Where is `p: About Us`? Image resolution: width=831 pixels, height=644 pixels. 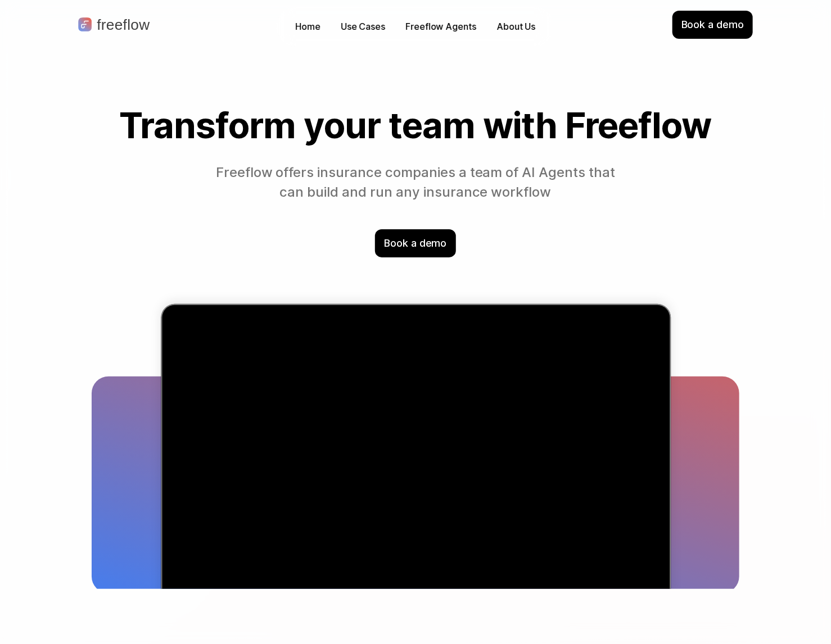 p: About Us is located at coordinates (515, 26).